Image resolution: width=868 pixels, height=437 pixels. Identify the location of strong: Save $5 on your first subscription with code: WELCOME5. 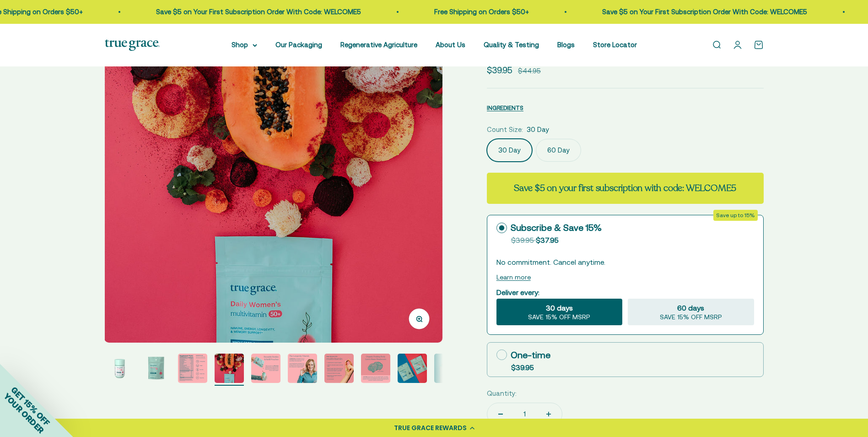
(625, 187).